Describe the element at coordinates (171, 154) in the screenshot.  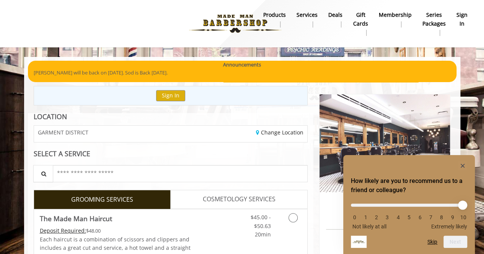
I see `div: SELECT A SERVICE` at that location.